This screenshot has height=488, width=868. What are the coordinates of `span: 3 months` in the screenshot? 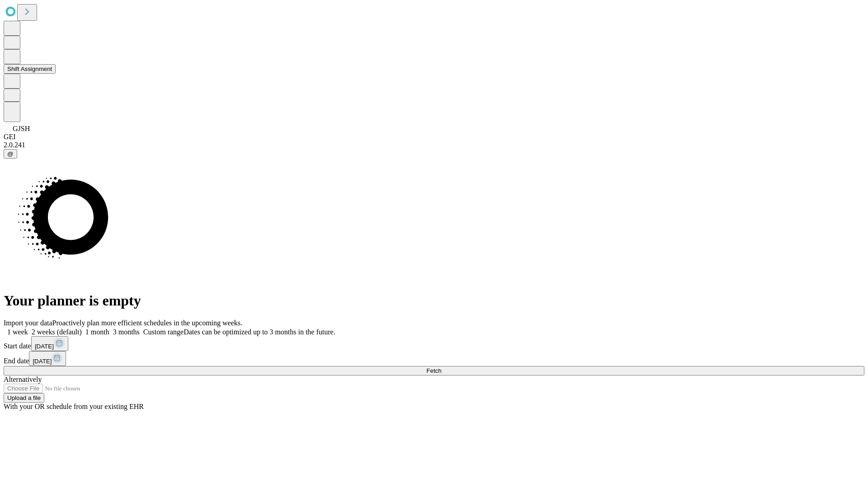 It's located at (126, 332).